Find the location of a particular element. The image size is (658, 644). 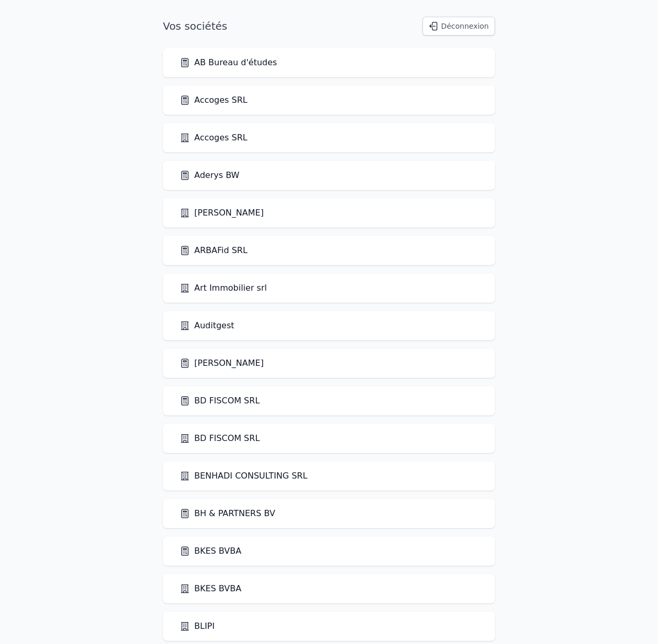

a: Art Immobilier srl is located at coordinates (223, 288).